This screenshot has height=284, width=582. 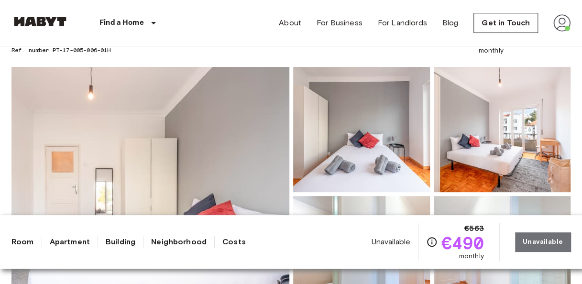 I want to click on a: For Landlords, so click(x=402, y=23).